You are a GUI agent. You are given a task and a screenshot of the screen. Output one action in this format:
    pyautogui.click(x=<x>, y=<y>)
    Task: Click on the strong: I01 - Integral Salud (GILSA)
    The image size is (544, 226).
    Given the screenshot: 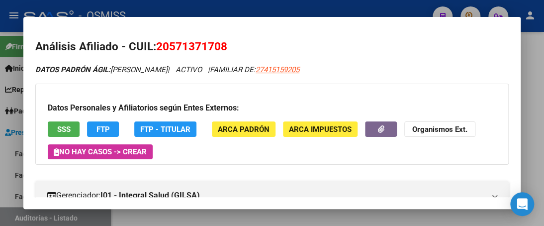 What is the action you would take?
    pyautogui.click(x=150, y=196)
    